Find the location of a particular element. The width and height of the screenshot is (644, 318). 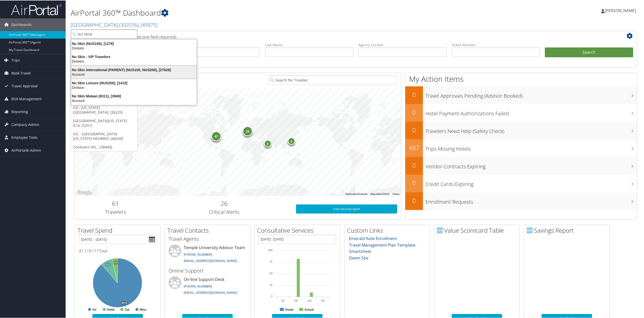

tspan: 0 is located at coordinates (272, 296).